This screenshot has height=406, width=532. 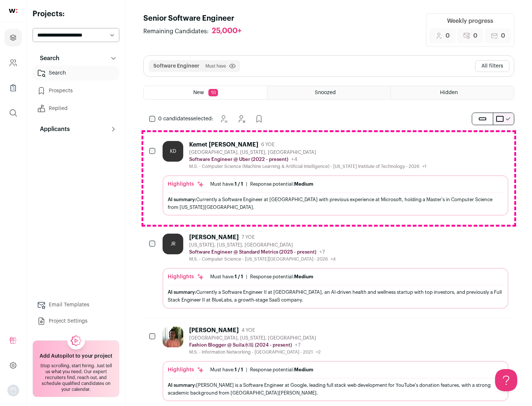 I want to click on button: Software Engineer, so click(x=176, y=66).